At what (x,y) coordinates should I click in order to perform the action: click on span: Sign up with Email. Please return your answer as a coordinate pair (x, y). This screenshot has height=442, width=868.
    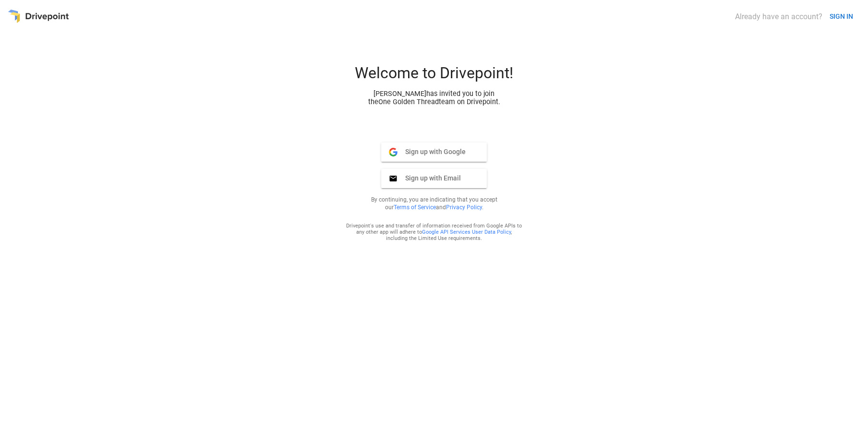
    Looking at the image, I should click on (429, 178).